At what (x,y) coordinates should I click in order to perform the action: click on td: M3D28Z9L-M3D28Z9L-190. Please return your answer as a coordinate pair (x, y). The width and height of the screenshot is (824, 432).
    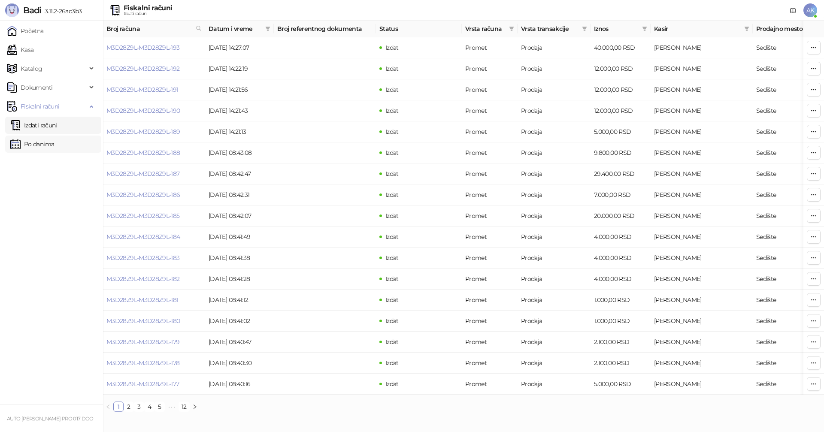
    Looking at the image, I should click on (154, 111).